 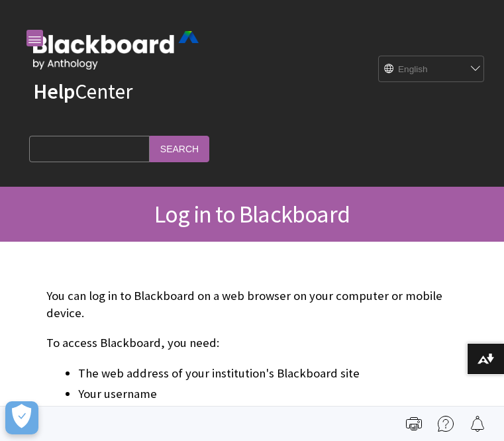 What do you see at coordinates (414, 424) in the screenshot?
I see `img: Print` at bounding box center [414, 424].